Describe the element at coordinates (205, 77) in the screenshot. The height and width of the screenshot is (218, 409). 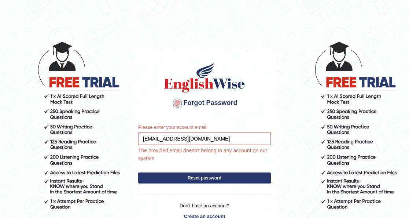
I see `img: English Wise` at that location.